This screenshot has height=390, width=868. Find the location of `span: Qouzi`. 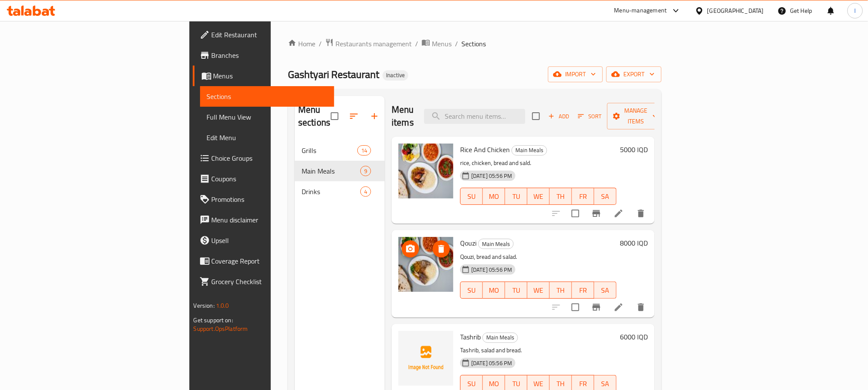

span: Qouzi is located at coordinates (468, 243).